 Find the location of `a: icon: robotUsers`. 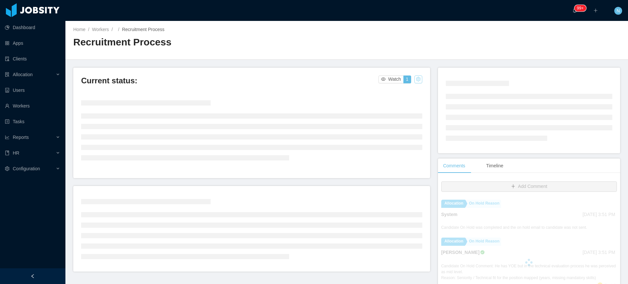

a: icon: robotUsers is located at coordinates (32, 90).